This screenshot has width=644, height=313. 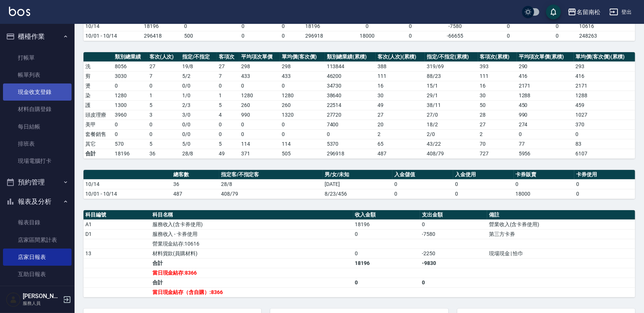 What do you see at coordinates (350, 144) in the screenshot?
I see `td: 5370` at bounding box center [350, 144].